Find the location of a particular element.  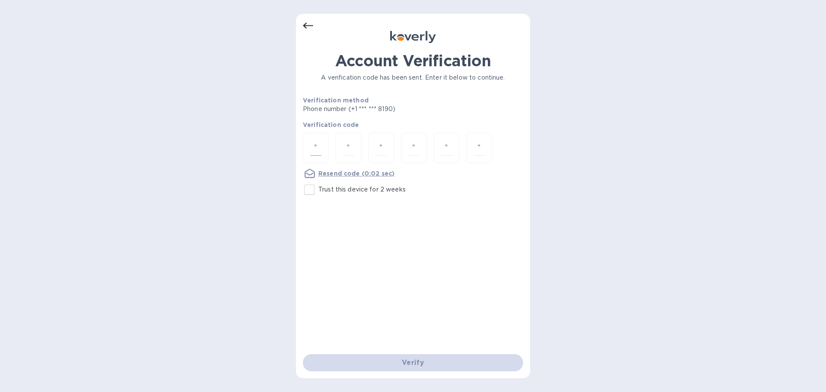

h1: Account Verification is located at coordinates (413, 61).